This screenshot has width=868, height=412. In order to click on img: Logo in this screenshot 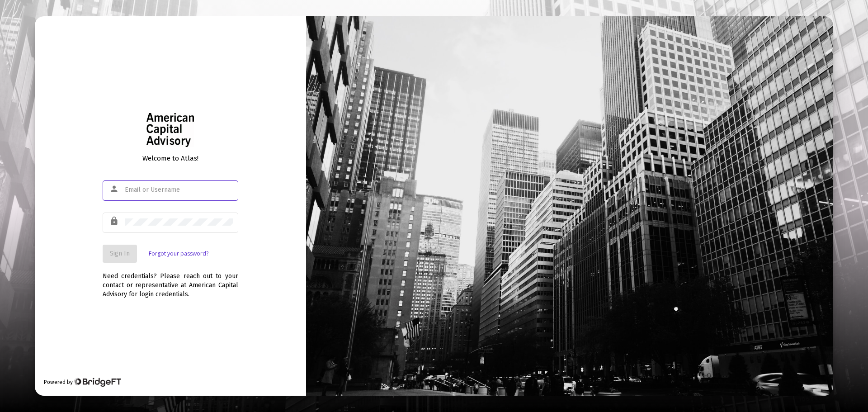, I will do `click(170, 130)`.